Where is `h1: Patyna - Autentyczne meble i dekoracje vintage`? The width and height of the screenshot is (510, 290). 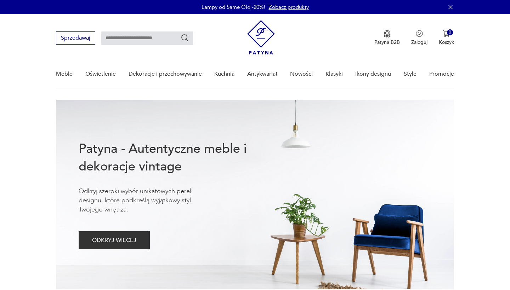
h1: Patyna - Autentyczne meble i dekoracje vintage is located at coordinates (174, 158).